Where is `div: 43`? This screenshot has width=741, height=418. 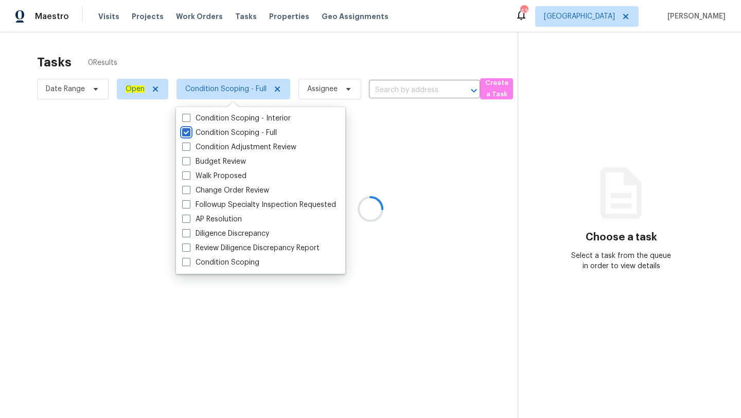 div: 43 is located at coordinates (524, 11).